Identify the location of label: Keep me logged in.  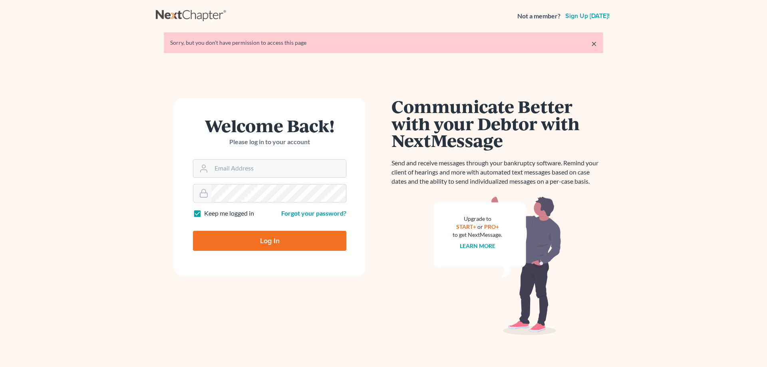
(229, 213).